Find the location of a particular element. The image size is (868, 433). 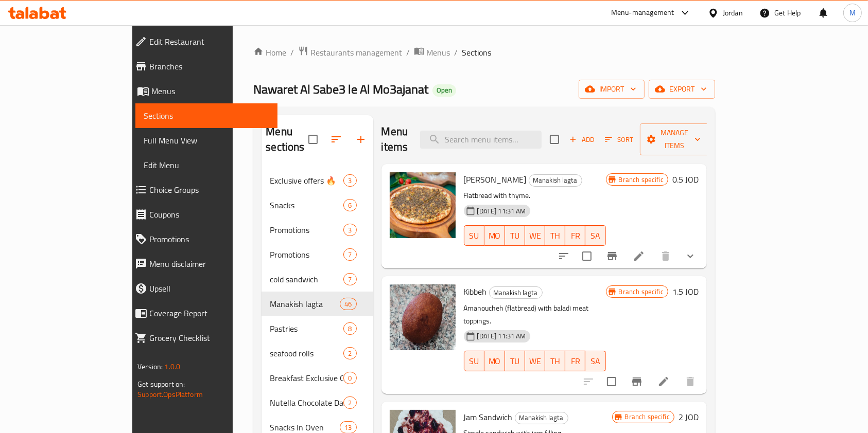

div: Nutella Chocolate Day2 is located at coordinates (317, 403).